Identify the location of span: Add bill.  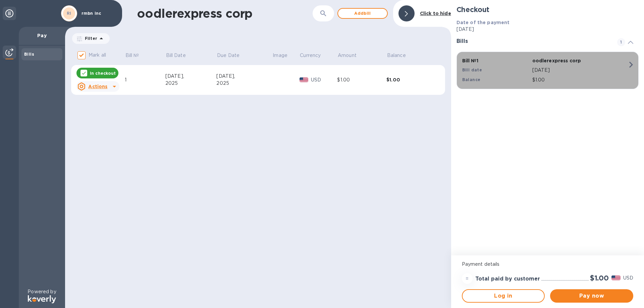
(363, 13).